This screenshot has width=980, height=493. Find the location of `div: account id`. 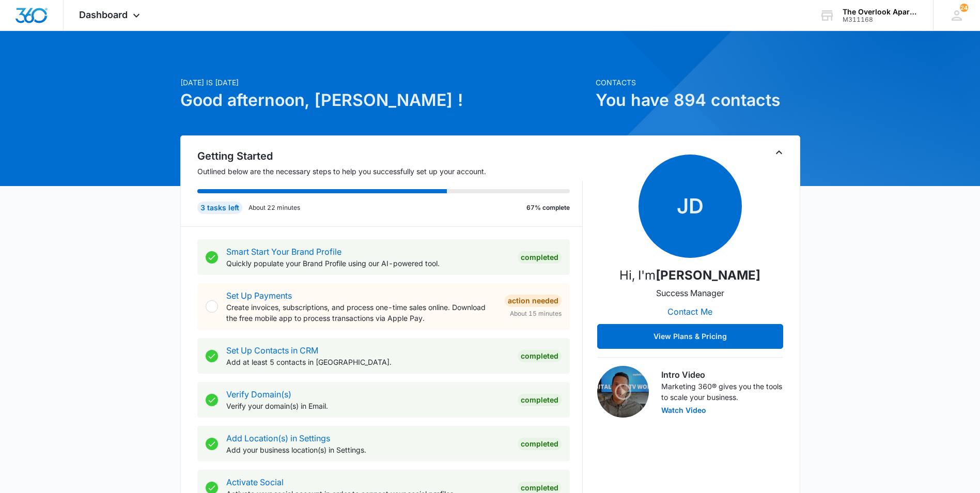

div: account id is located at coordinates (880, 20).